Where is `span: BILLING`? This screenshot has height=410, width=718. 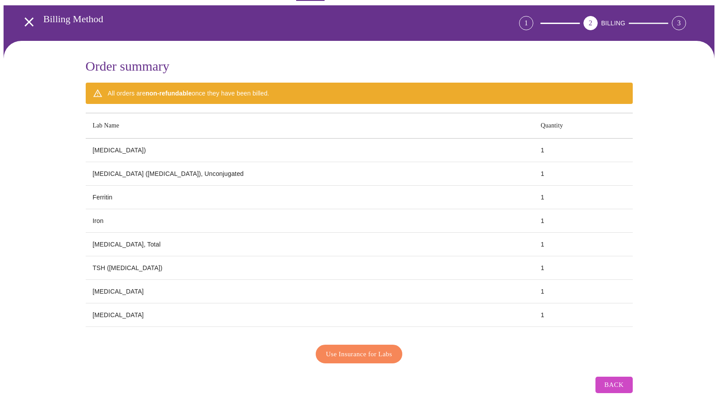 span: BILLING is located at coordinates (613, 23).